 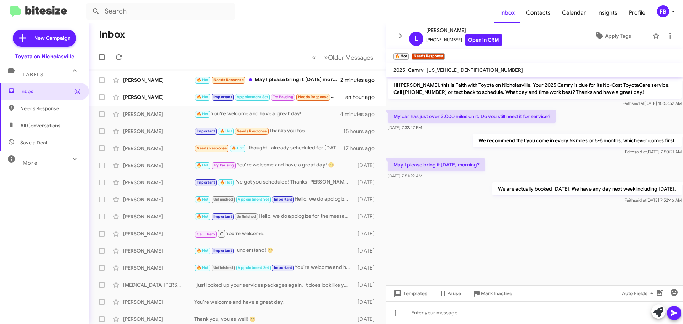 What do you see at coordinates (639, 294) in the screenshot?
I see `button: Auto Fields` at bounding box center [639, 294].